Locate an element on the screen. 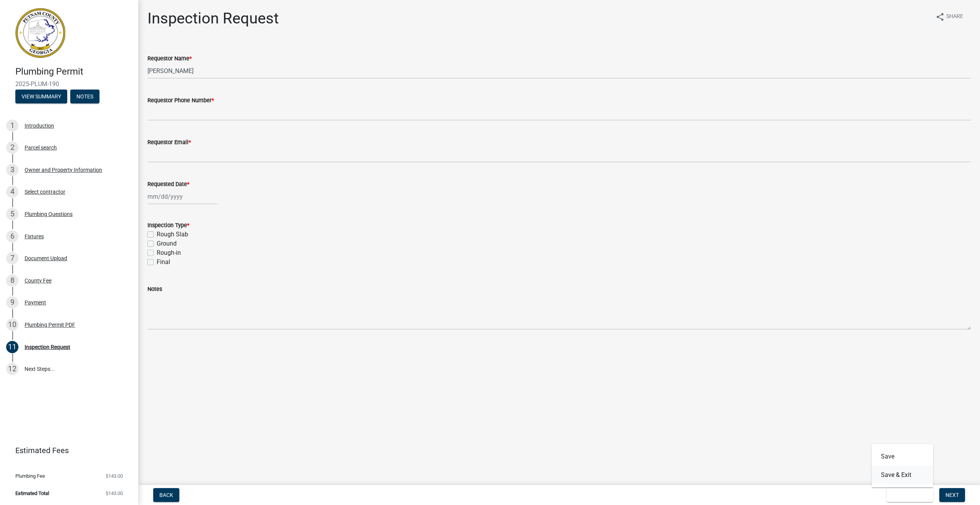  div: 5 is located at coordinates (12, 214).